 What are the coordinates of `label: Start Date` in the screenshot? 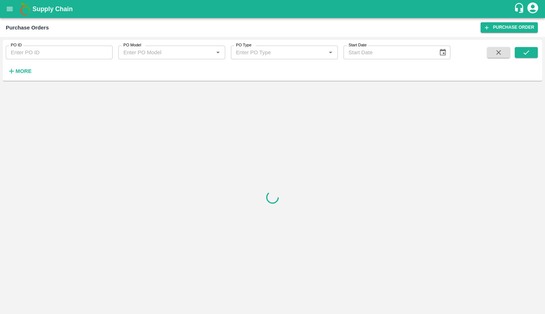 It's located at (357, 45).